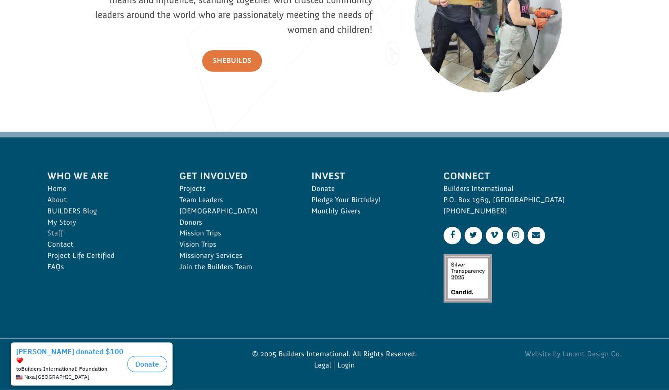 This screenshot has height=390, width=669. I want to click on a: Home, so click(104, 189).